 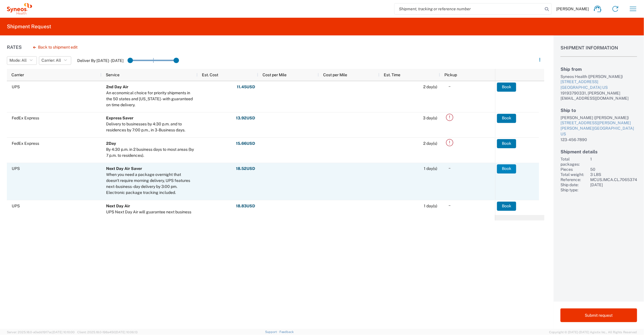 What do you see at coordinates (118, 87) in the screenshot?
I see `b: 2nd Day Air` at bounding box center [118, 87].